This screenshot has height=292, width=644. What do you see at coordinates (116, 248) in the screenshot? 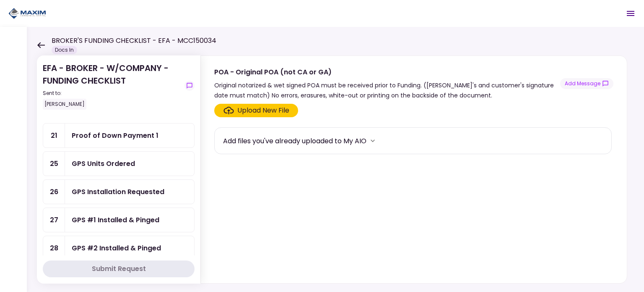
I see `div: GPS #2 Installed & Pinged` at bounding box center [116, 248].